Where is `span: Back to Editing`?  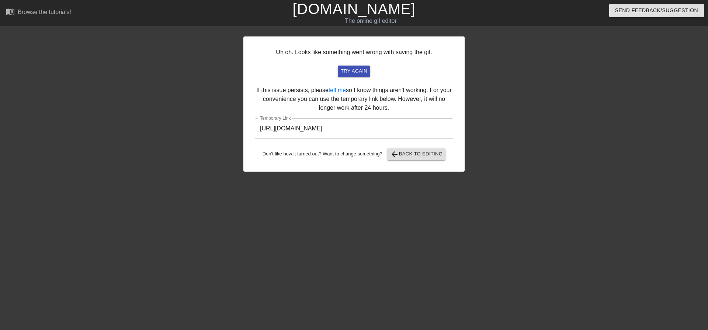 span: Back to Editing is located at coordinates (416, 154).